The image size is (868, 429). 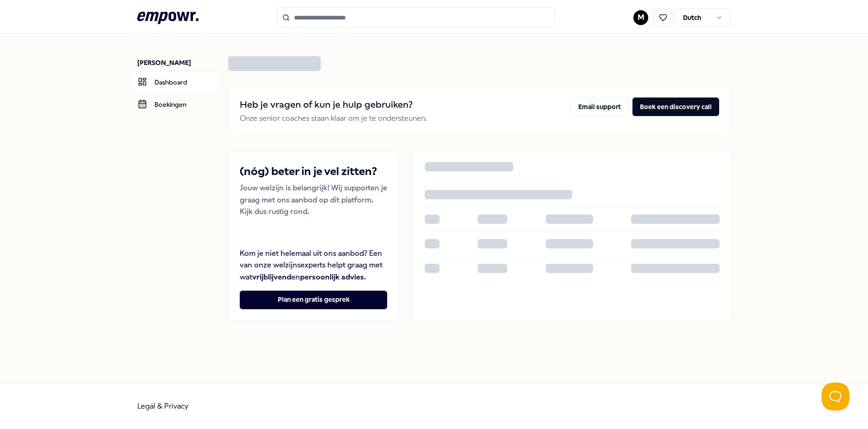 I want to click on a: Legal & Privacy, so click(x=163, y=406).